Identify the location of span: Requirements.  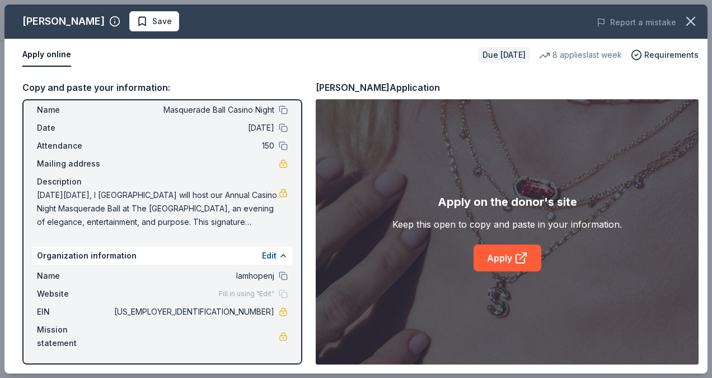
(672, 55).